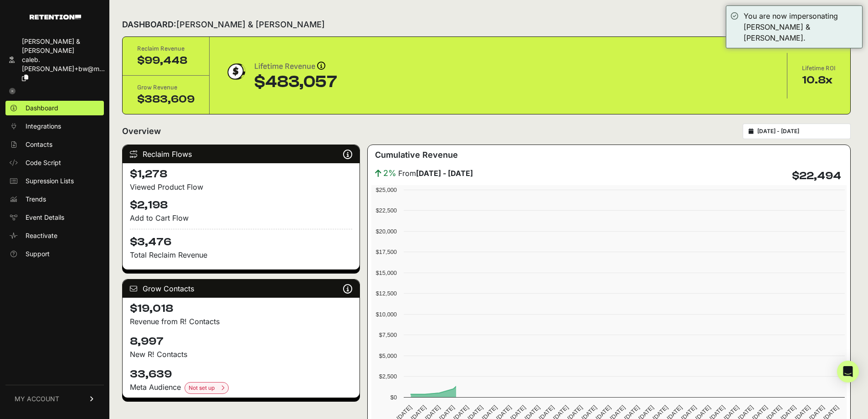 The width and height of the screenshot is (868, 419). Describe the element at coordinates (42, 108) in the screenshot. I see `span: Dashboard` at that location.